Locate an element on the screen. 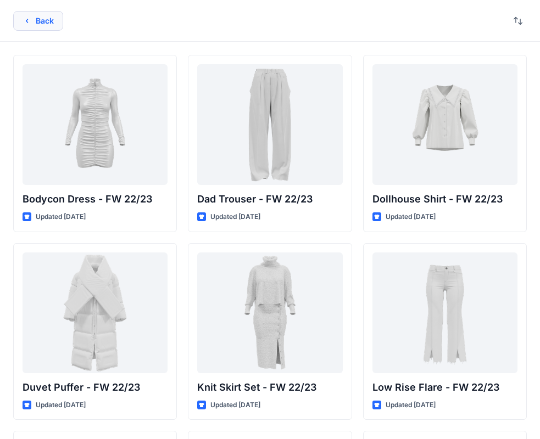  p: Dad Trouser - FW 22/23 is located at coordinates (270, 199).